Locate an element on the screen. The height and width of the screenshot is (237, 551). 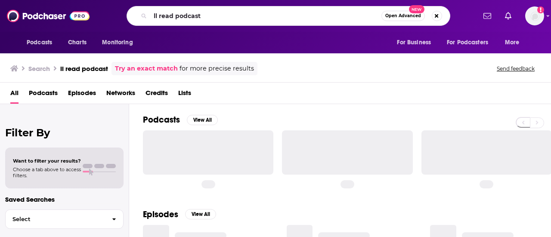
img: Podchaser - Follow, Share and Rate Podcasts is located at coordinates (48, 16).